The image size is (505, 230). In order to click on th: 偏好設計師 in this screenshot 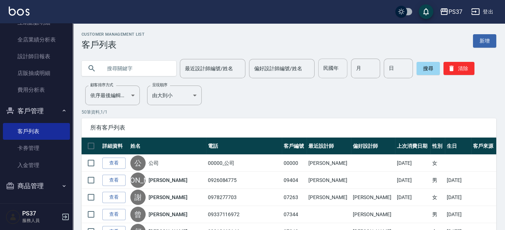, I will do `click(373, 146)`.